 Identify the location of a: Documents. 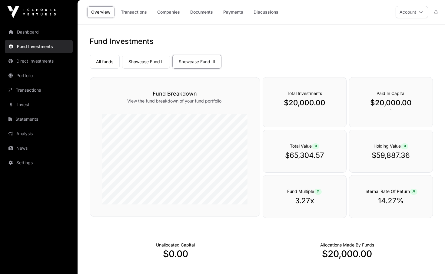
(201, 12).